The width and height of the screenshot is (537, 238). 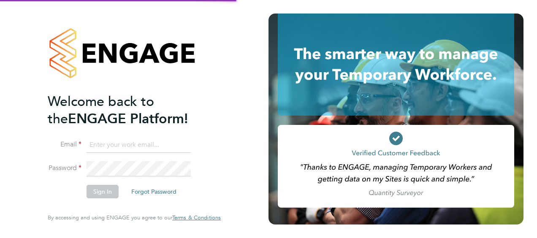 I want to click on input: Enter your work email..., so click(x=138, y=145).